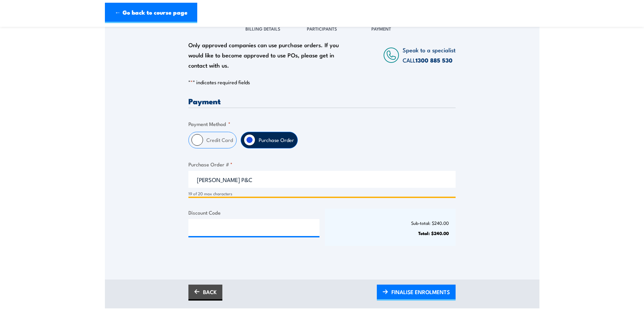  What do you see at coordinates (205, 292) in the screenshot?
I see `a: BACK` at bounding box center [205, 292].